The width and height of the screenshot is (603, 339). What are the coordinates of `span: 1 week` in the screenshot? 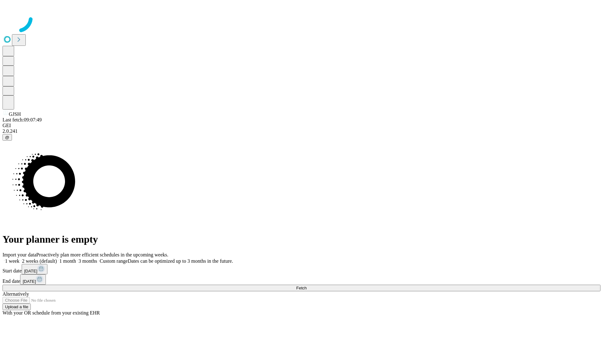 It's located at (12, 261).